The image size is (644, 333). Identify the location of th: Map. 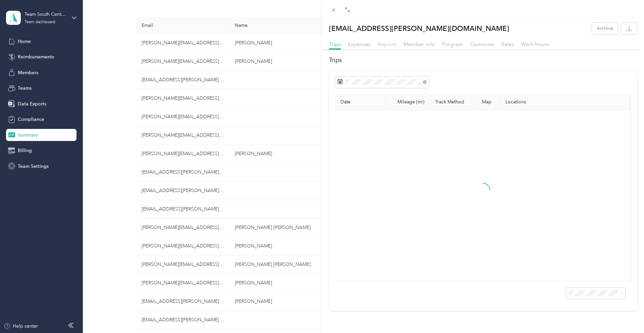
(489, 102).